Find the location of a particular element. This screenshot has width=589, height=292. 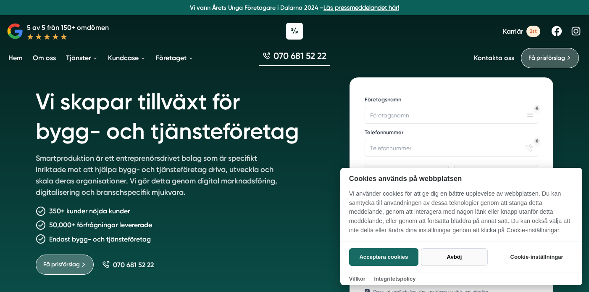

h2: Cookies används på webbplatsen is located at coordinates (462, 178).